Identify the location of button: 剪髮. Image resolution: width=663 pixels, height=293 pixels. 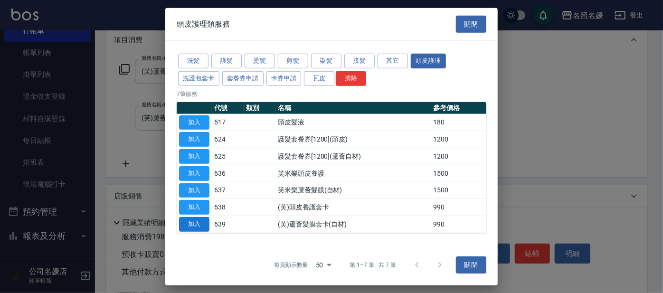
(293, 61).